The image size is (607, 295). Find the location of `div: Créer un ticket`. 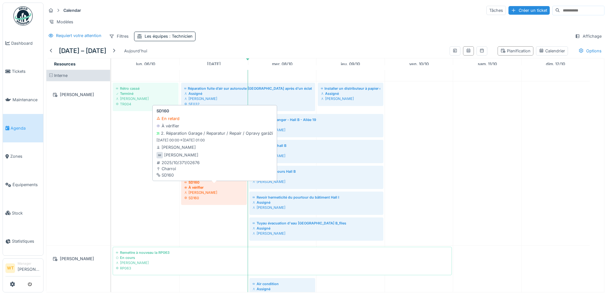

div: Créer un ticket is located at coordinates (529, 10).